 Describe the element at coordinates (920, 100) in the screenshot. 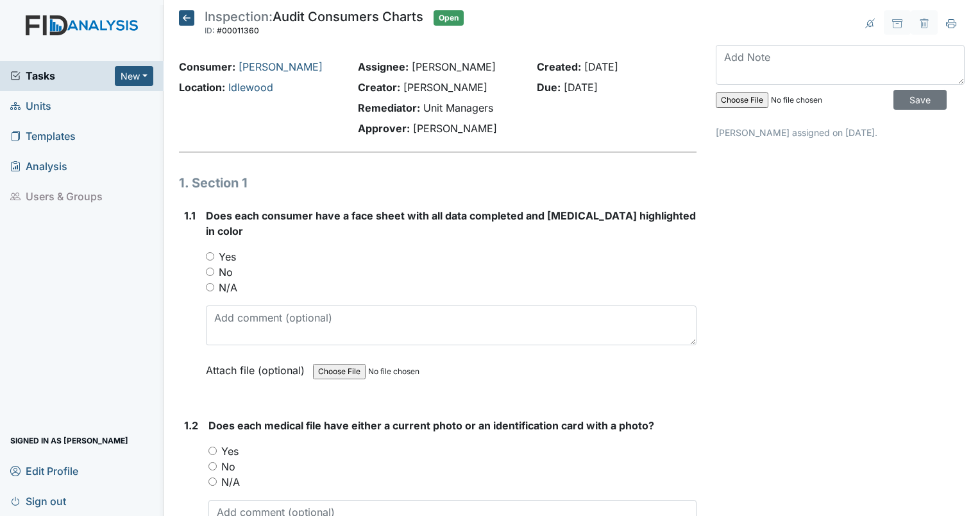

I see `input: Save` at that location.